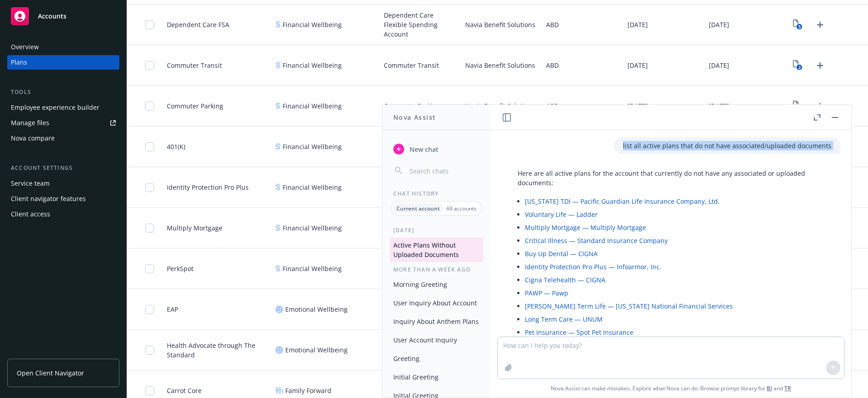  Describe the element at coordinates (184, 390) in the screenshot. I see `span: Carrot Core` at that location.